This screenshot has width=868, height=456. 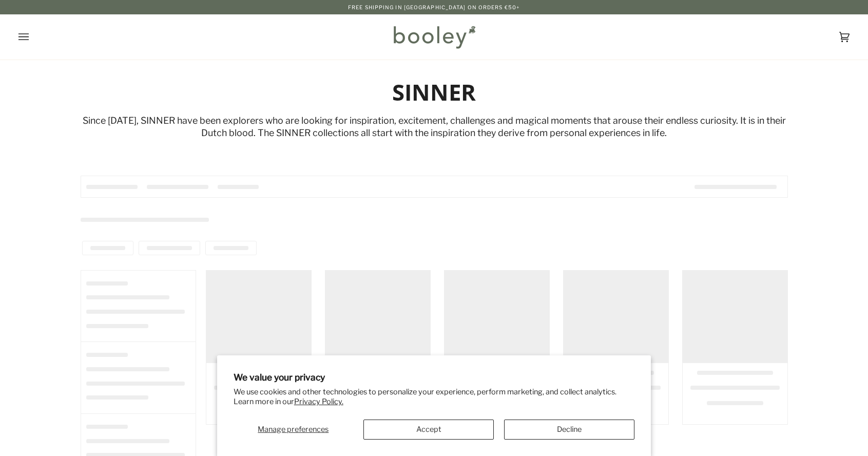 What do you see at coordinates (293, 429) in the screenshot?
I see `button: Manage preferences` at bounding box center [293, 429].